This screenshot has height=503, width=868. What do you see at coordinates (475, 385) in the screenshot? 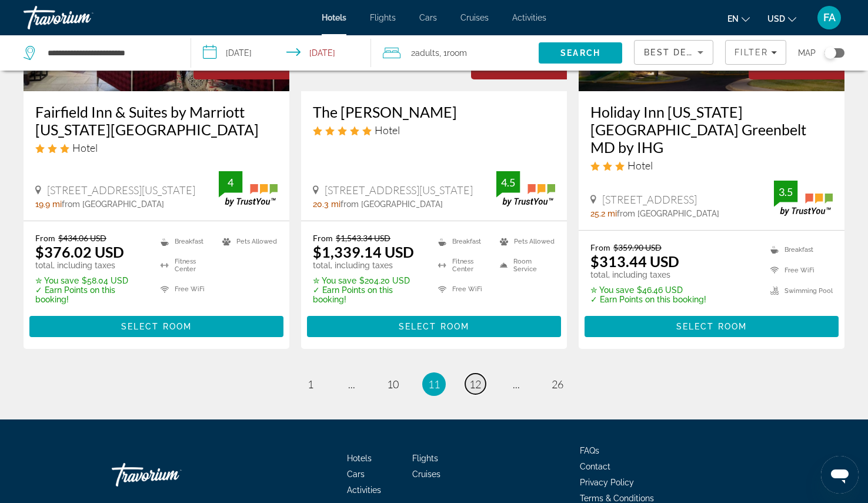
I see `span: 12` at bounding box center [475, 385].